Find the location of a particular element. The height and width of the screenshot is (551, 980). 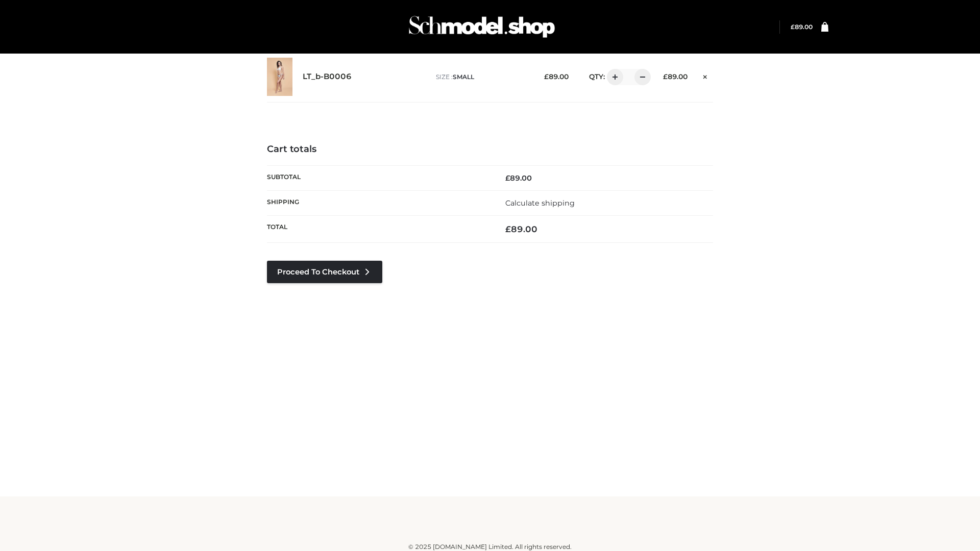

p: size : is located at coordinates (482, 77).